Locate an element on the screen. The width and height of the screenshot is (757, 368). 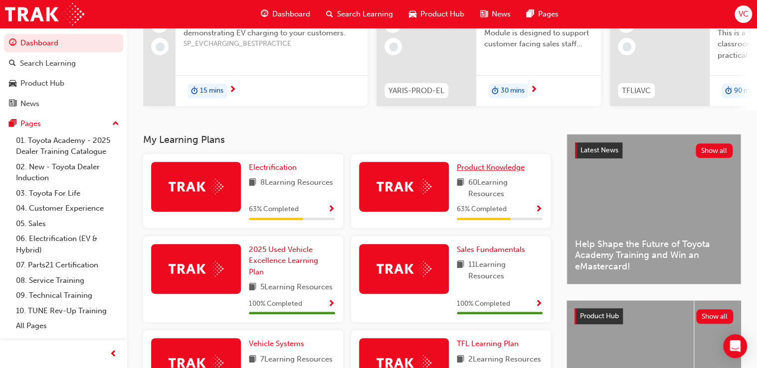
span: up-icon is located at coordinates (116, 124).